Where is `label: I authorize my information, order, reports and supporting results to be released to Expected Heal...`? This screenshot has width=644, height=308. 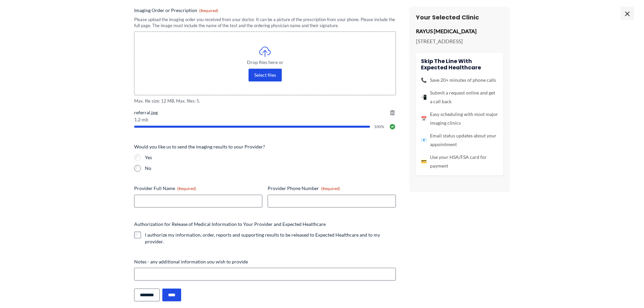 label: I authorize my information, order, reports and supporting results to be released to Expected Heal... is located at coordinates (270, 238).